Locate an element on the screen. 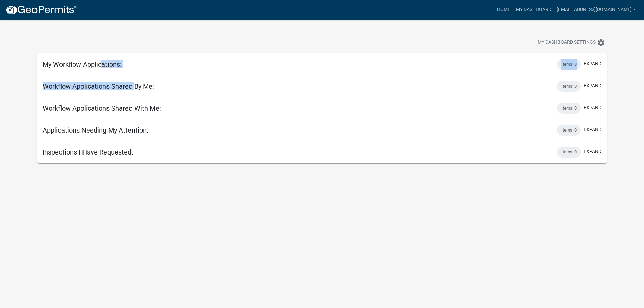 Image resolution: width=644 pixels, height=308 pixels. h5: My Workflow Applications: is located at coordinates (82, 64).